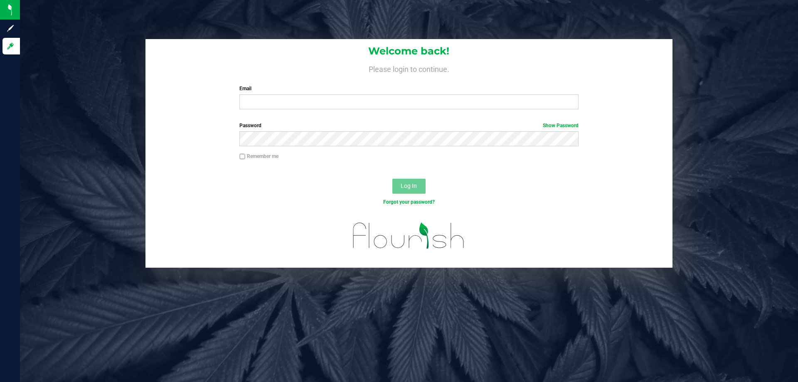 The width and height of the screenshot is (798, 382). Describe the element at coordinates (409, 186) in the screenshot. I see `button: Log In` at that location.